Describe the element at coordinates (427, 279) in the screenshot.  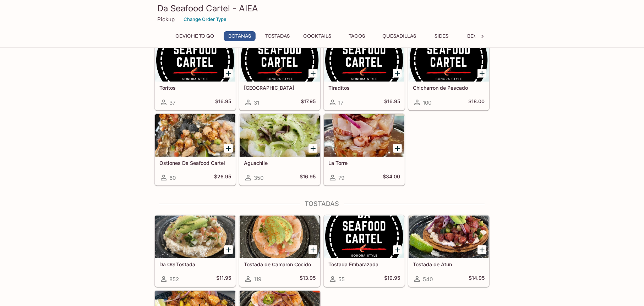
I see `span: 540` at that location.